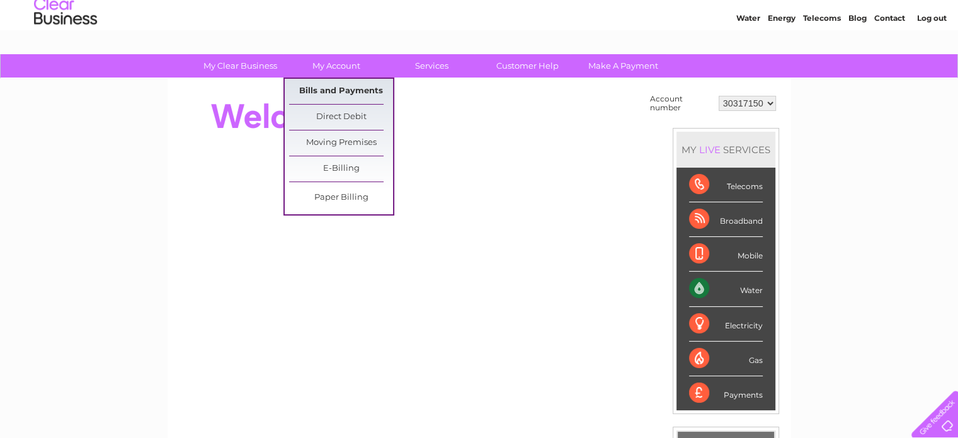  I want to click on span: 0333 014 3131, so click(764, 14).